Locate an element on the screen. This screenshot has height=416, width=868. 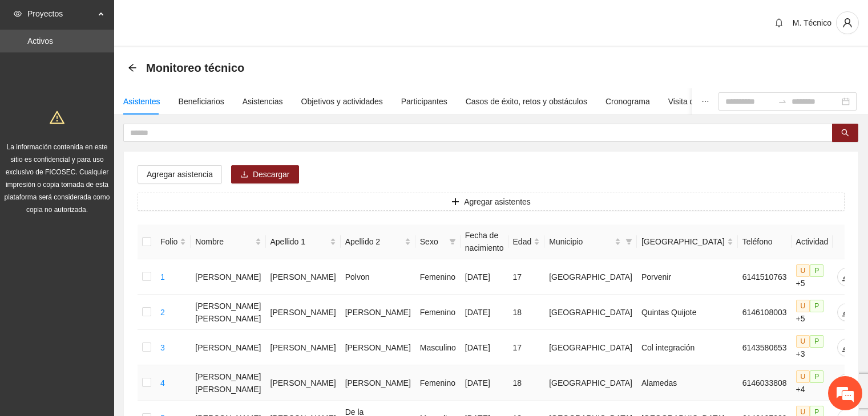
th: Apellido 1 is located at coordinates (303, 242).